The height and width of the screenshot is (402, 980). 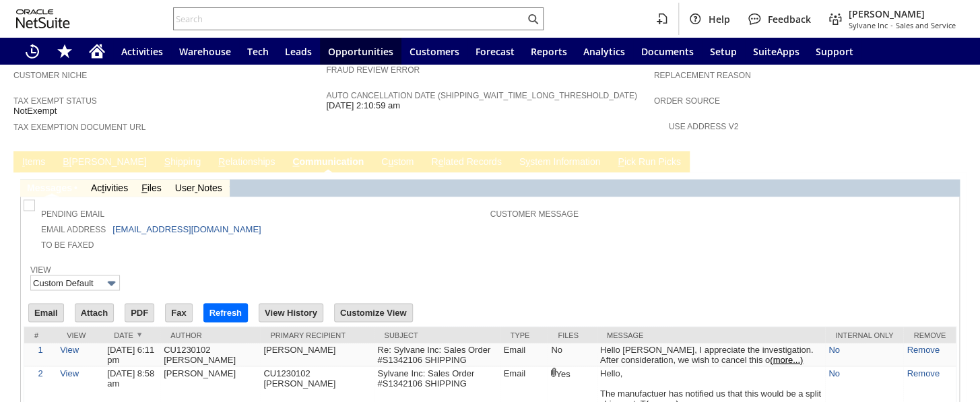 What do you see at coordinates (703, 76) in the screenshot?
I see `a: Replacement reason` at bounding box center [703, 76].